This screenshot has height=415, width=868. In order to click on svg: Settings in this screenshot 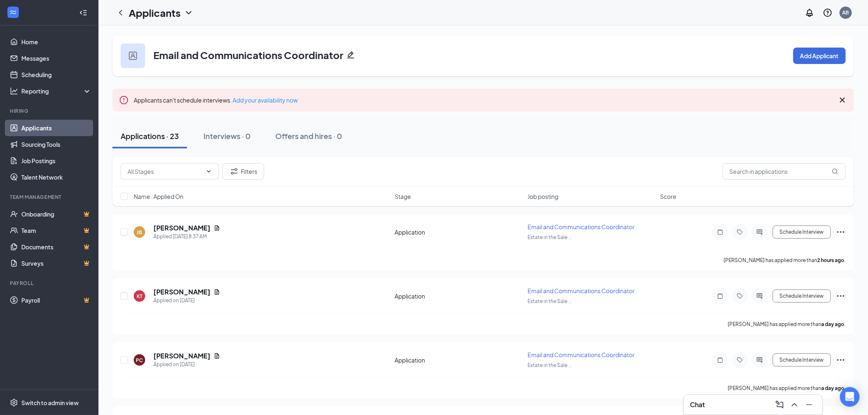, I will do `click(14, 403)`.